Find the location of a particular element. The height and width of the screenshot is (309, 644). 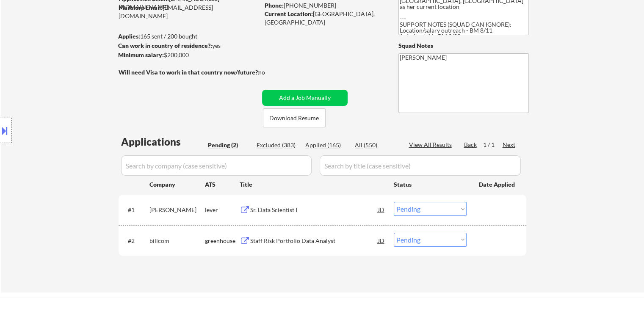

div: #1 is located at coordinates (135, 210).